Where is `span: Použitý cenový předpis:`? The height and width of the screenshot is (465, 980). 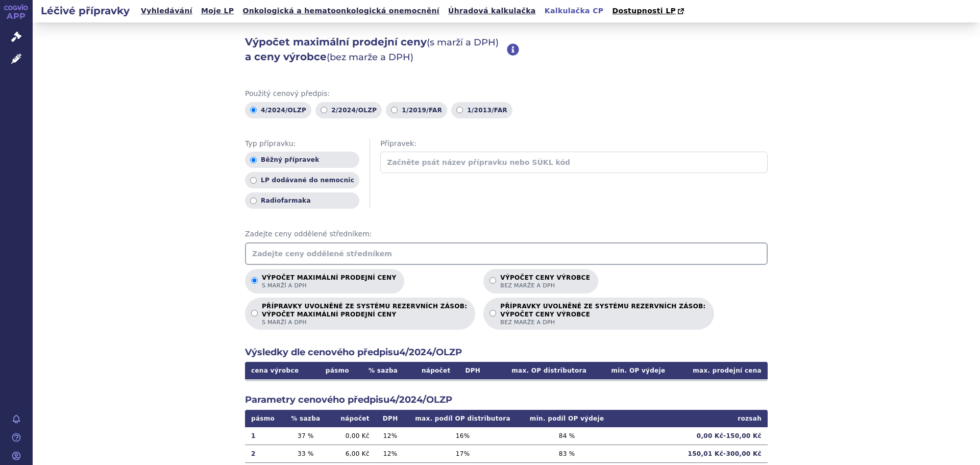
span: Použitý cenový předpis: is located at coordinates (506, 94).